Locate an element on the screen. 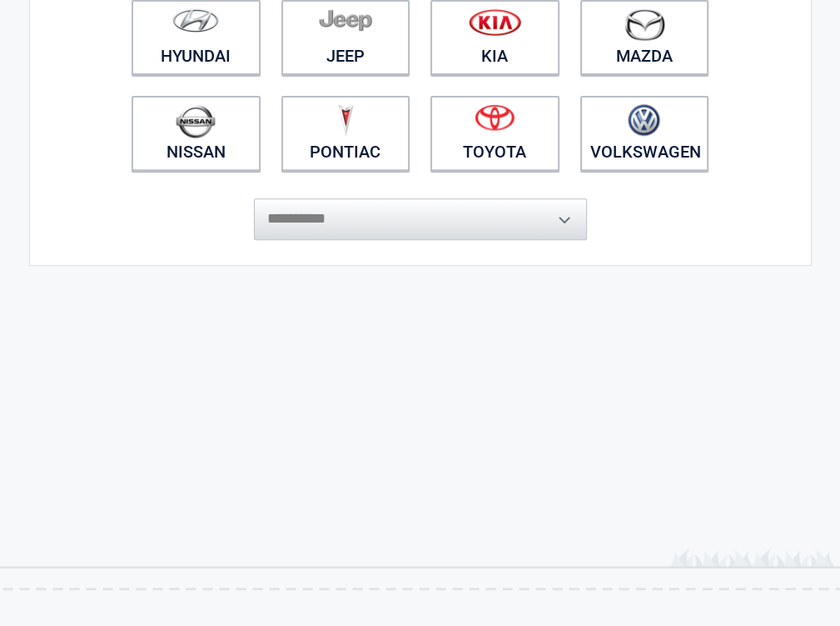  img: mazda is located at coordinates (645, 24).